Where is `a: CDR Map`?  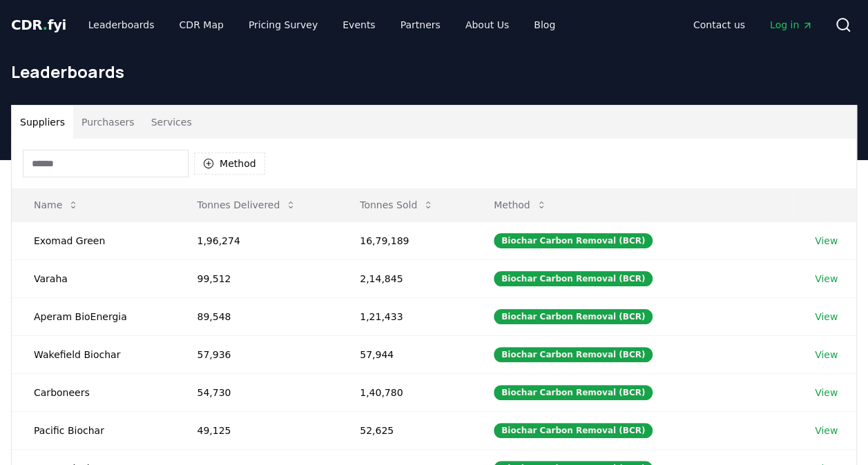
a: CDR Map is located at coordinates (201, 25).